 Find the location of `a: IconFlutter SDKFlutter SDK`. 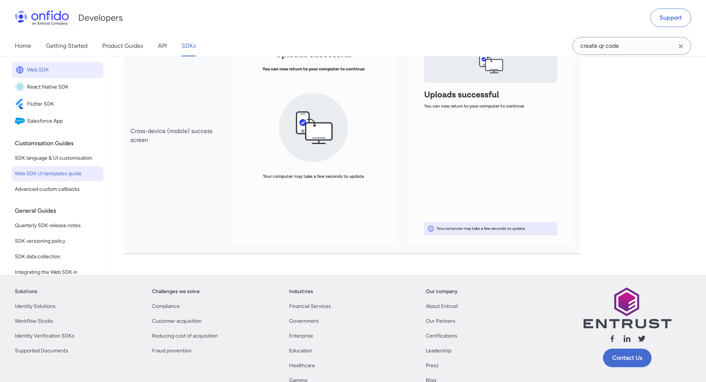

a: IconFlutter SDKFlutter SDK is located at coordinates (57, 104).